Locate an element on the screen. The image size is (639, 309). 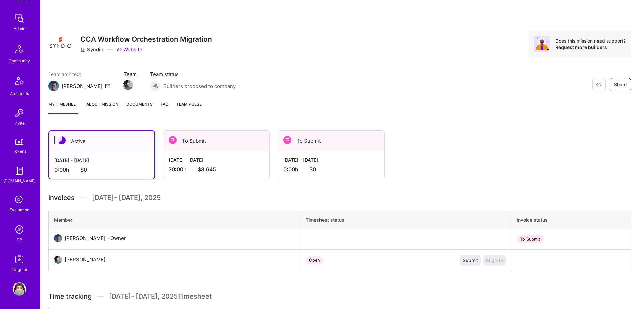
th: Invoice status is located at coordinates (571, 220).